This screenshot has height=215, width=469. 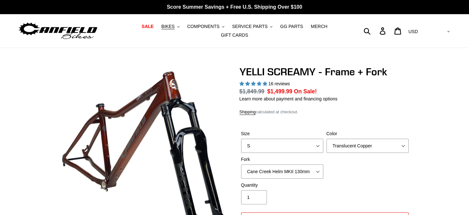 What do you see at coordinates (367, 134) in the screenshot?
I see `label: Color` at bounding box center [367, 134].